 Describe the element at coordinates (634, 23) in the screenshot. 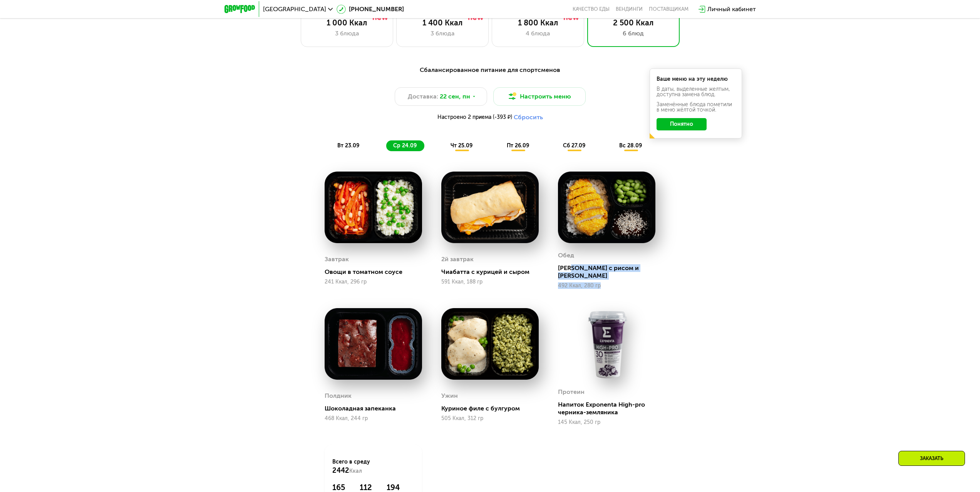

I see `div: 2 500 Ккал` at that location.